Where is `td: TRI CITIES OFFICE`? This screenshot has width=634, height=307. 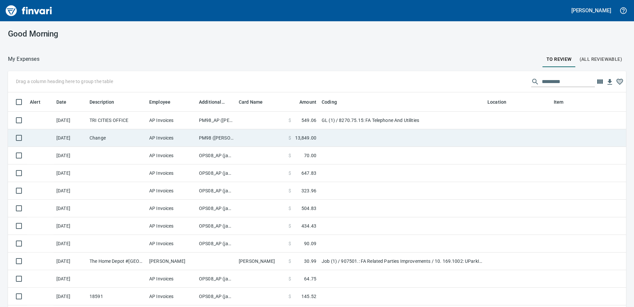 td: TRI CITIES OFFICE is located at coordinates (117, 120).